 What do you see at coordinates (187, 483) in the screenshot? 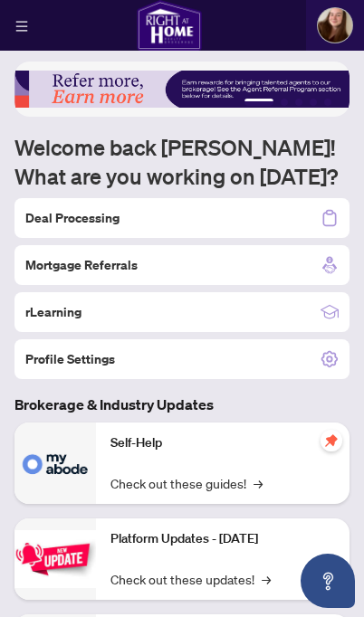
I see `a: Check out these guides!→` at bounding box center [187, 483].